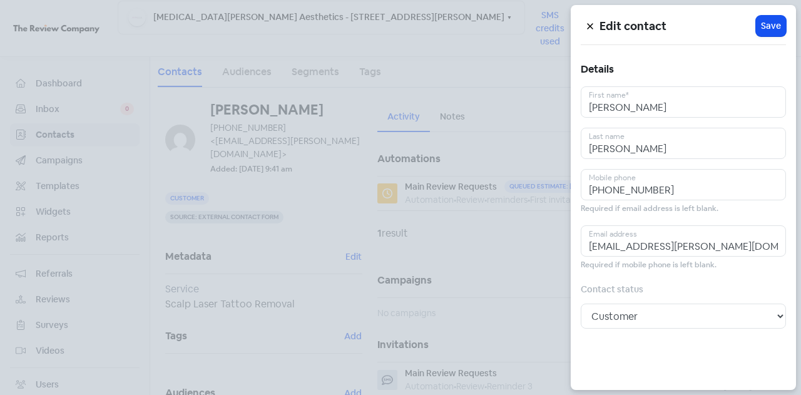 Image resolution: width=801 pixels, height=395 pixels. What do you see at coordinates (648, 265) in the screenshot?
I see `small: Required if mobile phone is left blank.` at bounding box center [648, 265].